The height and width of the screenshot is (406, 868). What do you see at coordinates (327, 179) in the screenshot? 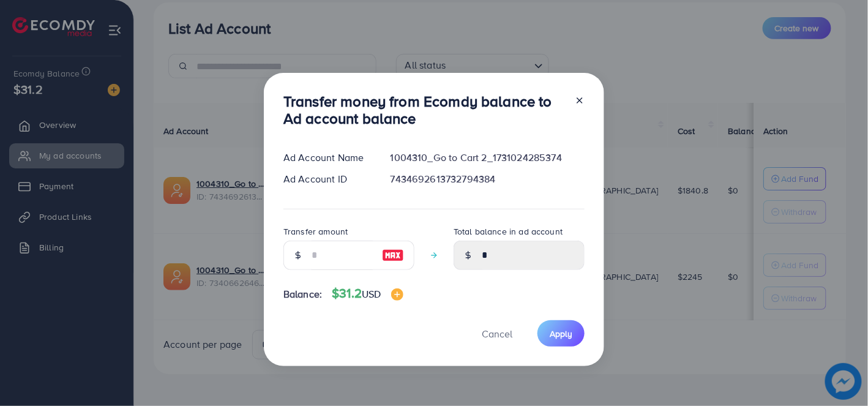
I see `div: Ad Account ID` at bounding box center [327, 179].